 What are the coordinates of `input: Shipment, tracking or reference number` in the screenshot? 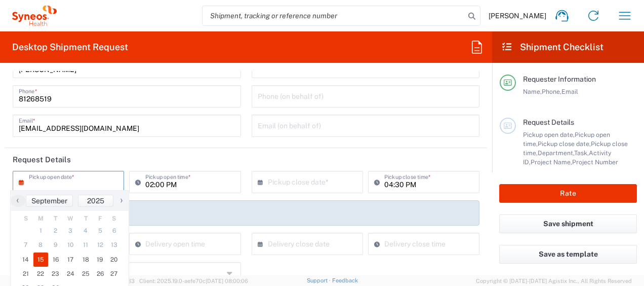 It's located at (334, 16).